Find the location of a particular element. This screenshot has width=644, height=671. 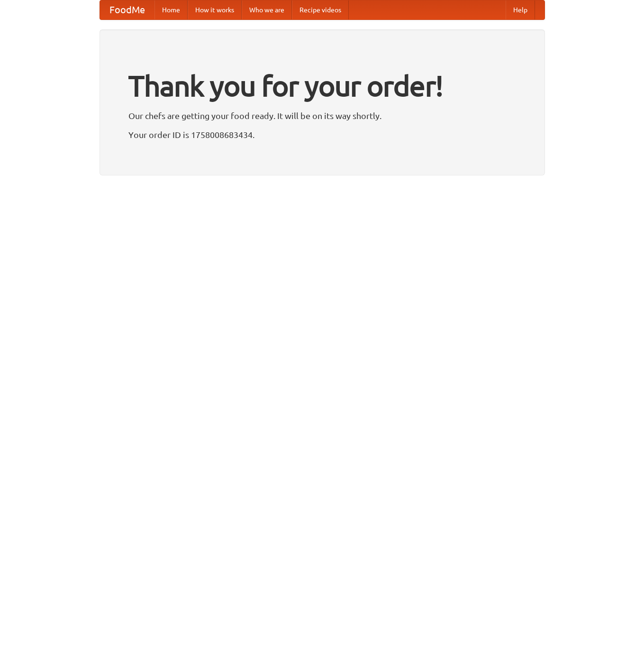

a: Home is located at coordinates (171, 10).